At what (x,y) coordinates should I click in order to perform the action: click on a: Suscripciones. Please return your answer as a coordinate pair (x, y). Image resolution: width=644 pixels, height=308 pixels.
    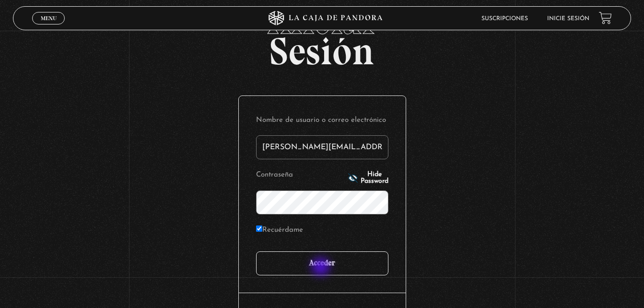
    Looking at the image, I should click on (504, 19).